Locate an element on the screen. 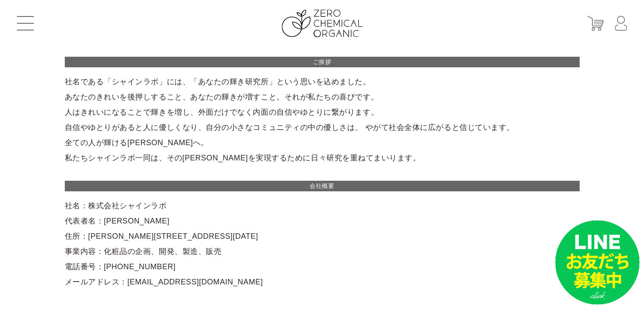 This screenshot has width=644, height=309. img: カート is located at coordinates (596, 23).